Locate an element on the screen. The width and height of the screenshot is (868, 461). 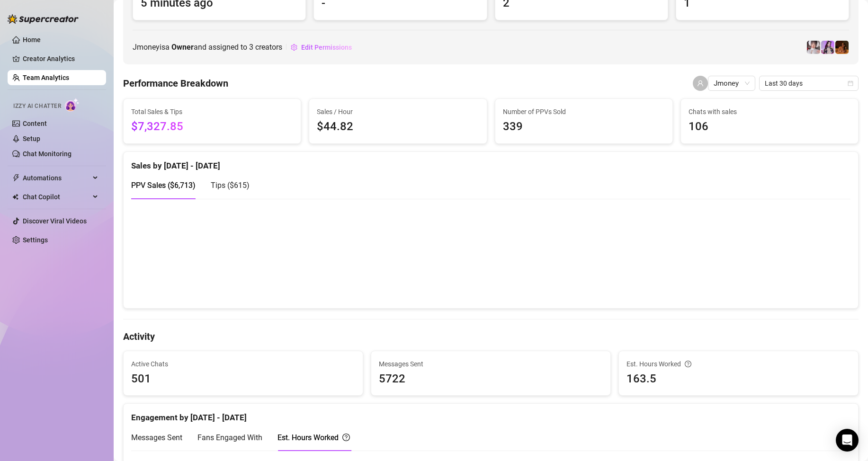
img: Kisa is located at coordinates (828, 48).